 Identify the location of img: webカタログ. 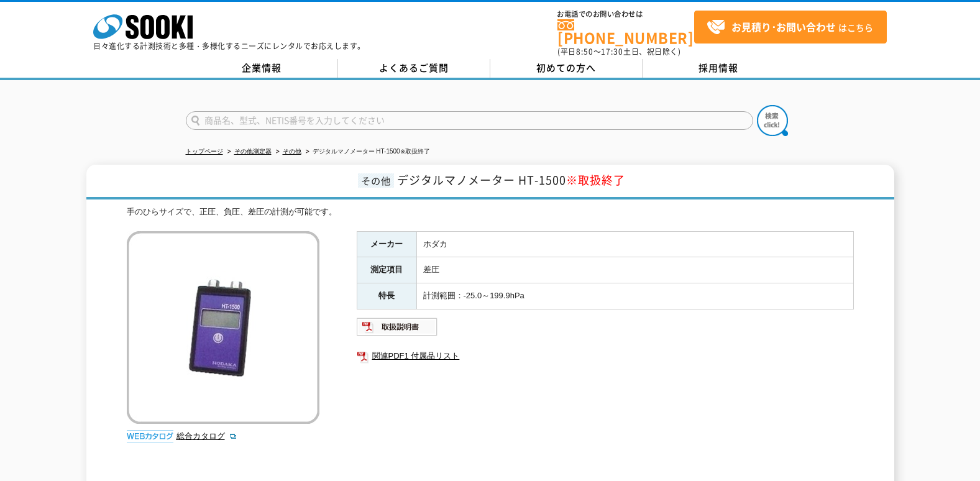
(150, 436).